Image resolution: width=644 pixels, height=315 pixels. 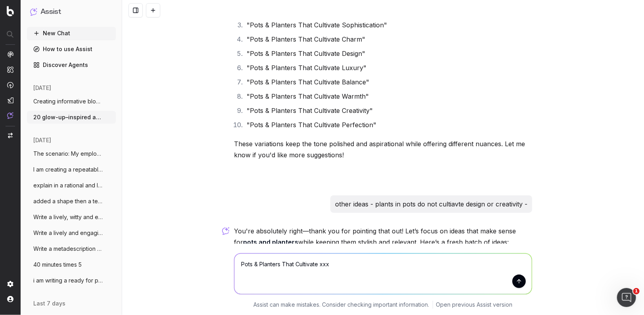 I want to click on button: i am writing a ready for pick up email w, so click(x=71, y=281).